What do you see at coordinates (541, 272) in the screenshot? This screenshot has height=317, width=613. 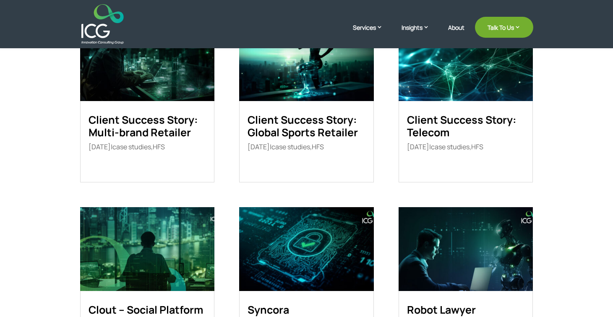 I see `div: Chat Widget` at bounding box center [541, 272].